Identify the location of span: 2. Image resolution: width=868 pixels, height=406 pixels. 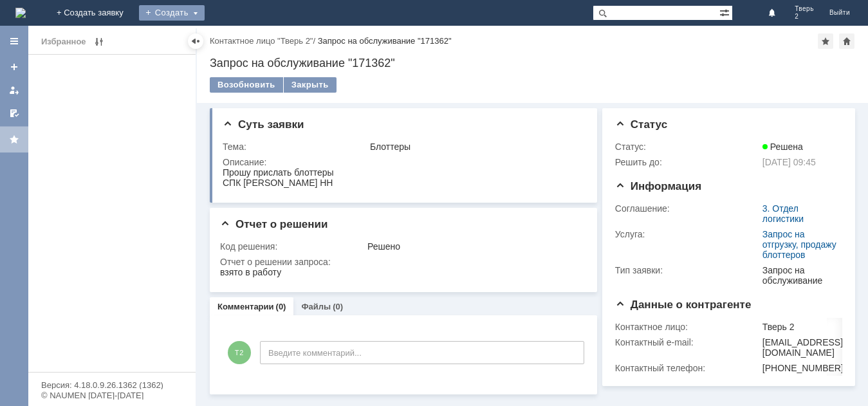
(805, 17).